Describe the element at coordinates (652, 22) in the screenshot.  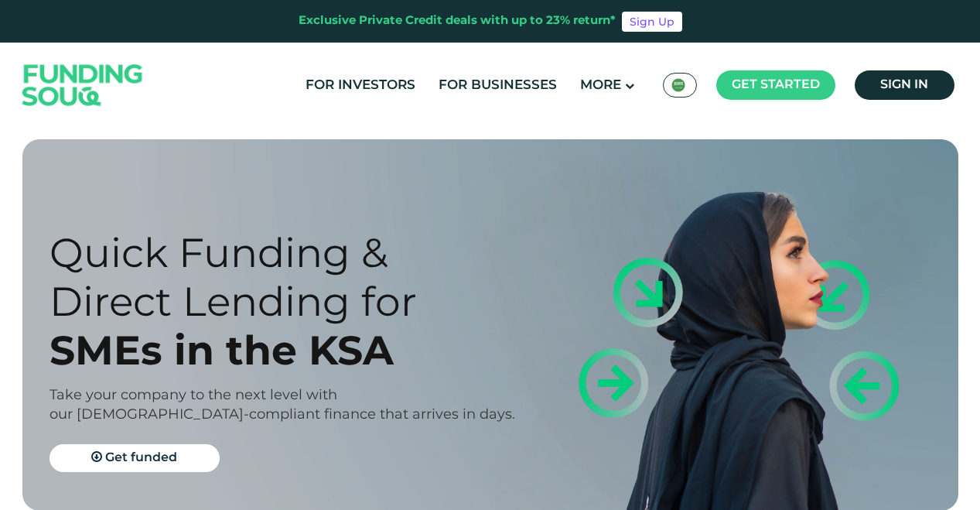
I see `a: Sign Up` at that location.